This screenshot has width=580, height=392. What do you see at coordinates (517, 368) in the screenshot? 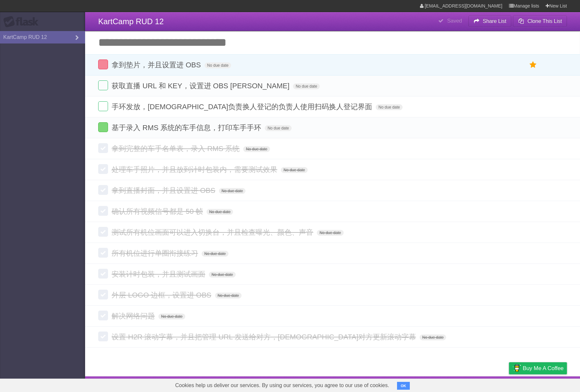
I see `img: Buy me a coffee` at bounding box center [517, 368].